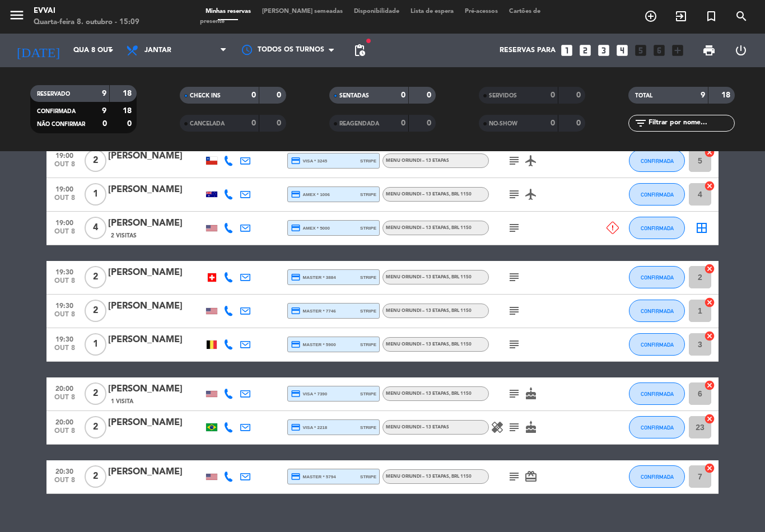 This screenshot has width=765, height=532. Describe the element at coordinates (371, 16) in the screenshot. I see `span: Cartões de presente` at that location.